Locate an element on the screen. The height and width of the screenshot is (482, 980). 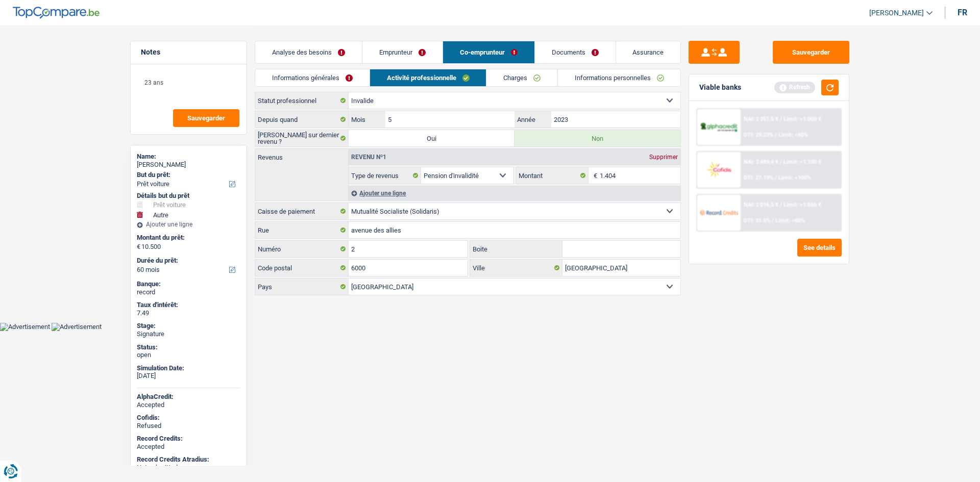
label: Caisse de paiement is located at coordinates (302, 211).